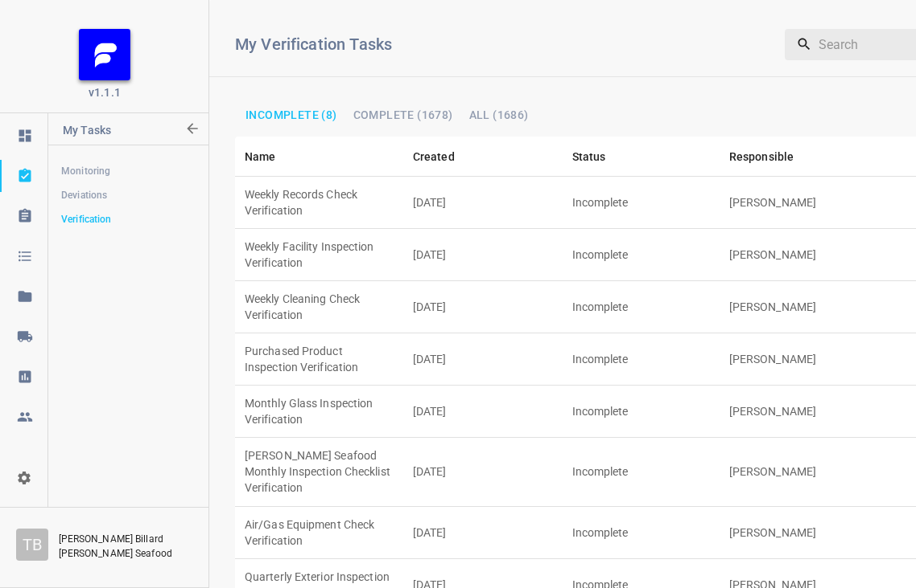 This screenshot has height=588, width=916. I want to click on svg: Search, so click(804, 44).